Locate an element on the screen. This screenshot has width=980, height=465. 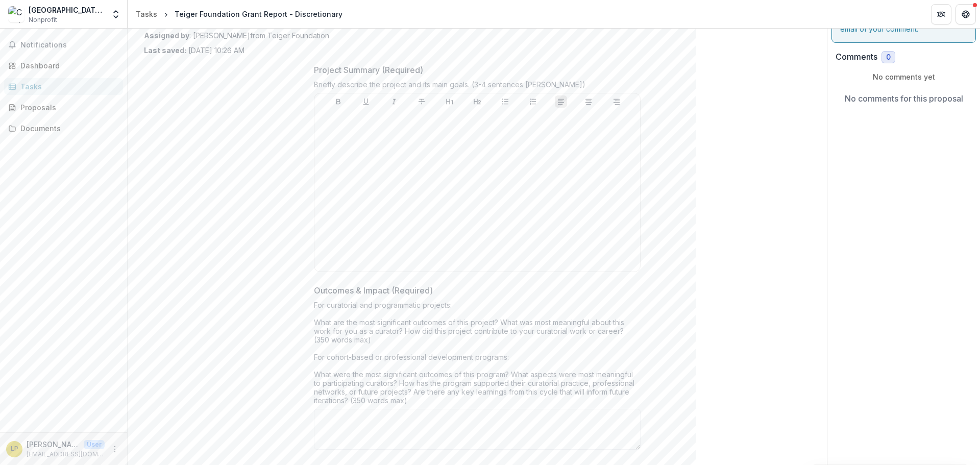
p: No comments for this proposal is located at coordinates (904, 98).